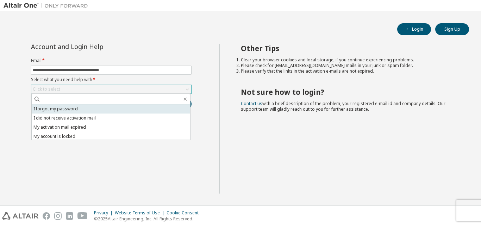 The image size is (481, 226). What do you see at coordinates (185, 213) in the screenshot?
I see `div: Cookie Consent` at bounding box center [185, 213].